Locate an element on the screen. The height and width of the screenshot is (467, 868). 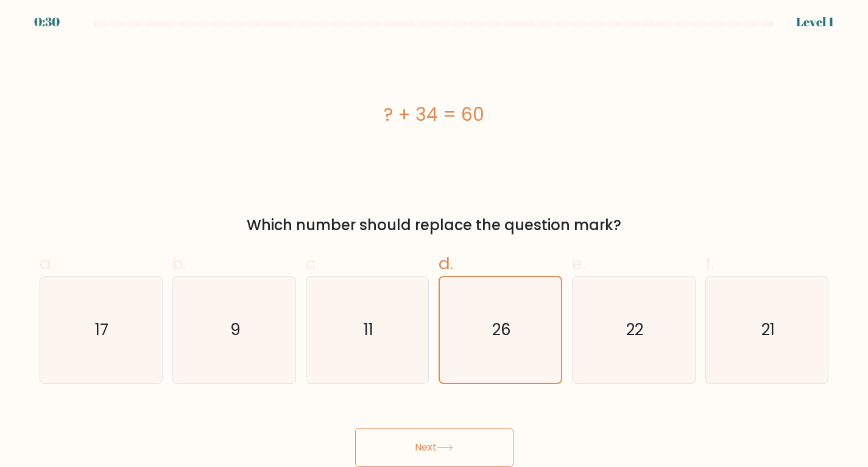
div: 0:30 is located at coordinates (47, 22).